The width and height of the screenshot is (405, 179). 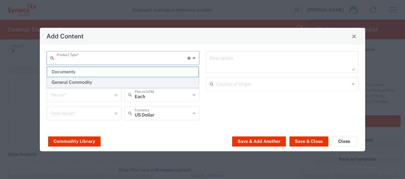 I want to click on span: General Commodity, so click(x=123, y=82).